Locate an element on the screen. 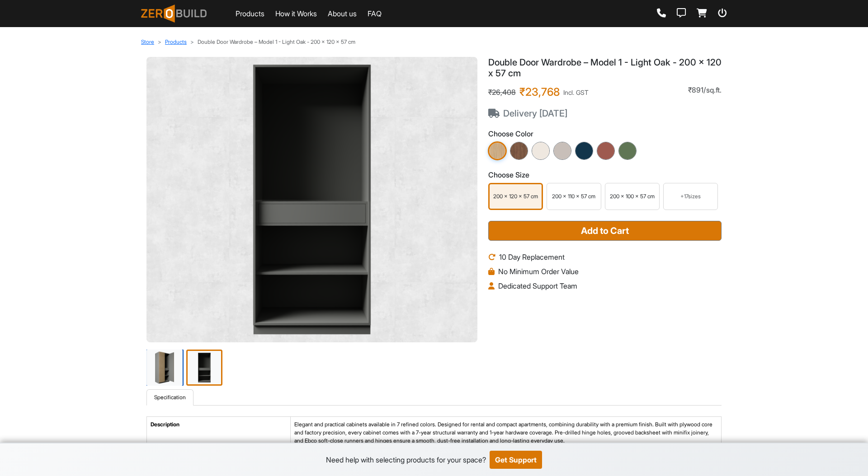 The height and width of the screenshot is (476, 868). a: How it Works is located at coordinates (296, 14).